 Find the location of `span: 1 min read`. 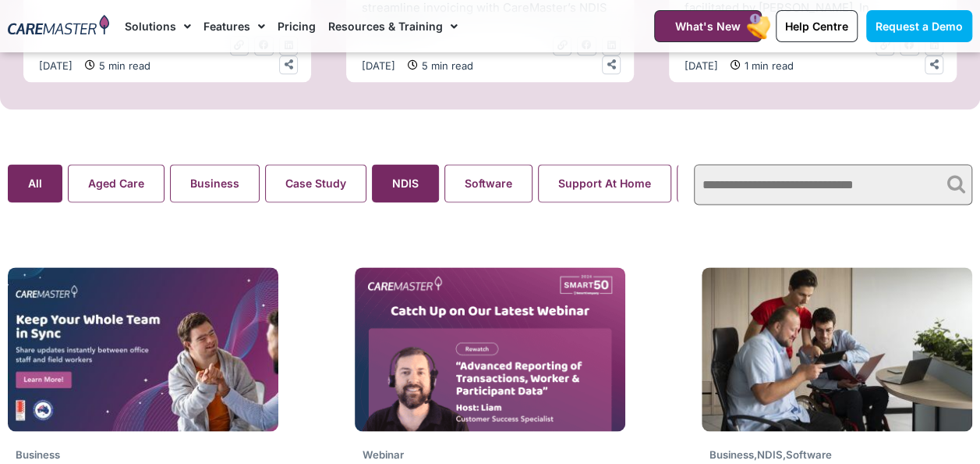

span: 1 min read is located at coordinates (768, 66).